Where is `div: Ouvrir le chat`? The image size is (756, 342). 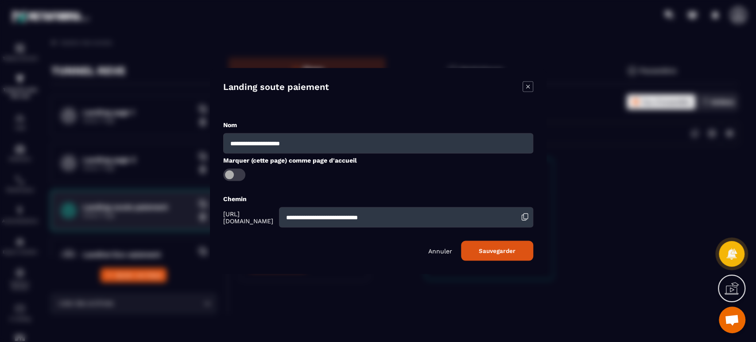 div: Ouvrir le chat is located at coordinates (732, 320).